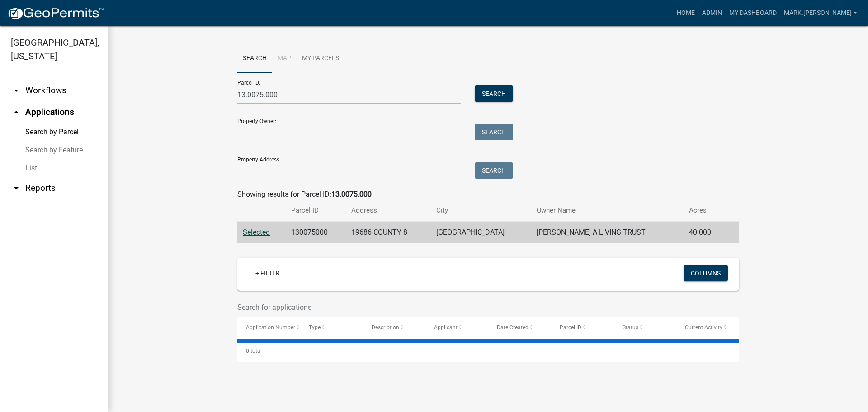 This screenshot has height=412, width=868. I want to click on a: Selected, so click(256, 232).